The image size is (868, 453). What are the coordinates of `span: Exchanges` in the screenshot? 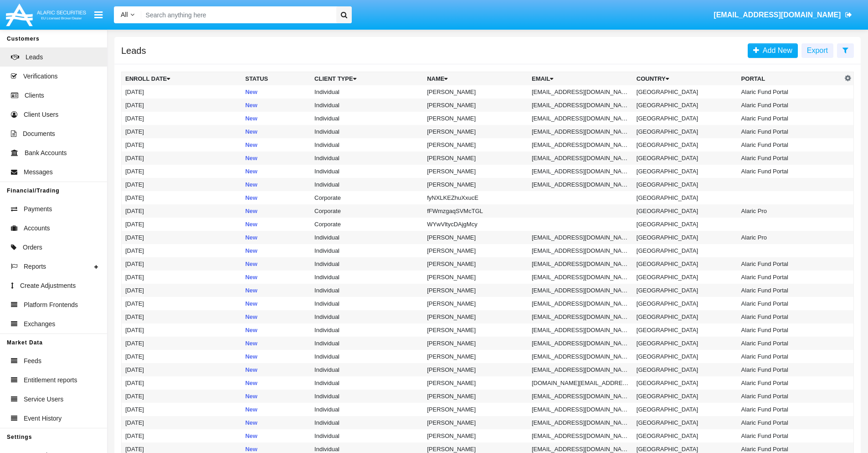 It's located at (39, 323).